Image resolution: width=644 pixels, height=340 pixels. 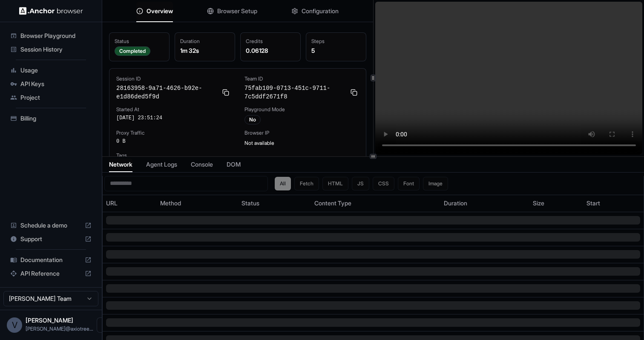 What do you see at coordinates (376, 204) in the screenshot?
I see `div: Content Type` at bounding box center [376, 204].